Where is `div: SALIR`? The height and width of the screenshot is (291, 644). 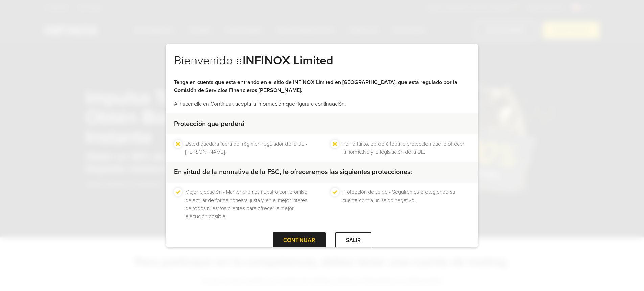 div: SALIR is located at coordinates (353, 240).